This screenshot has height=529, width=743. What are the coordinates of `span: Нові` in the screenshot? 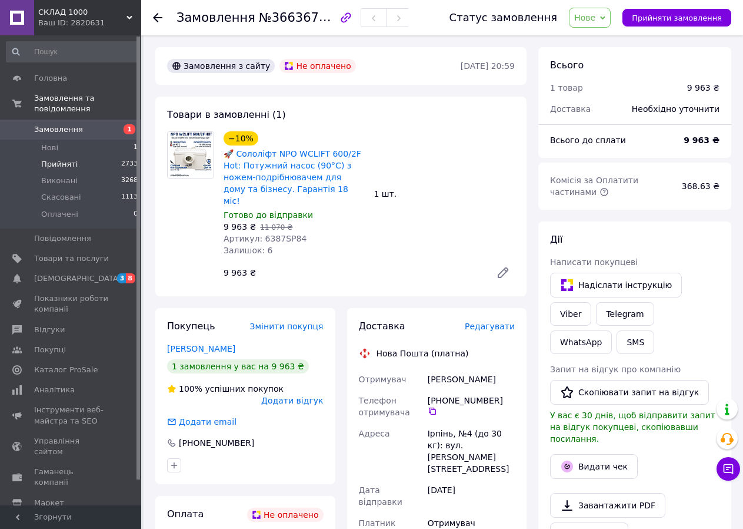 It's located at (49, 148).